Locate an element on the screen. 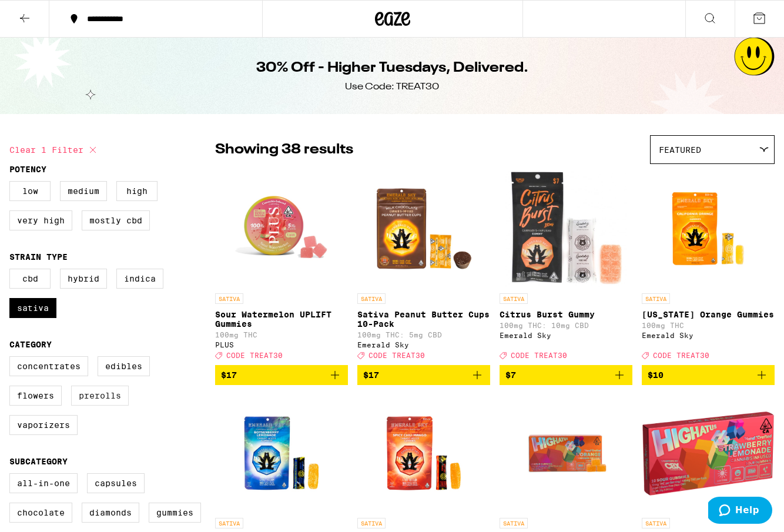  a: Open page for Citrus Burst Gummy from Emerald Sky is located at coordinates (566, 267).